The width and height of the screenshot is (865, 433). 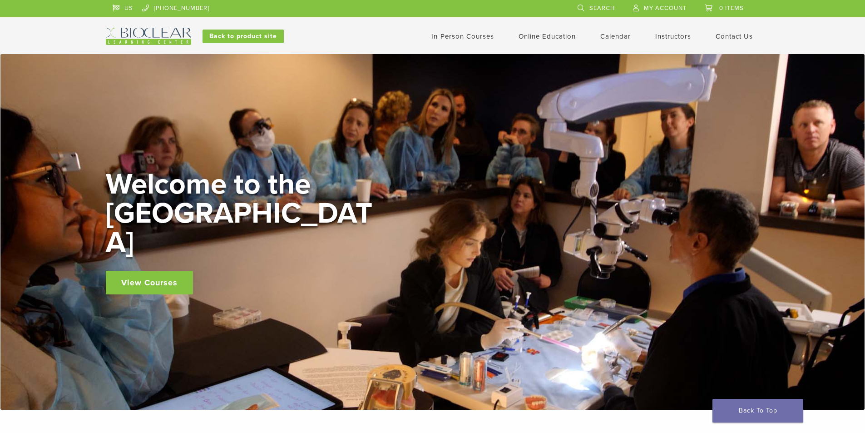 What do you see at coordinates (665, 8) in the screenshot?
I see `span: My Account` at bounding box center [665, 8].